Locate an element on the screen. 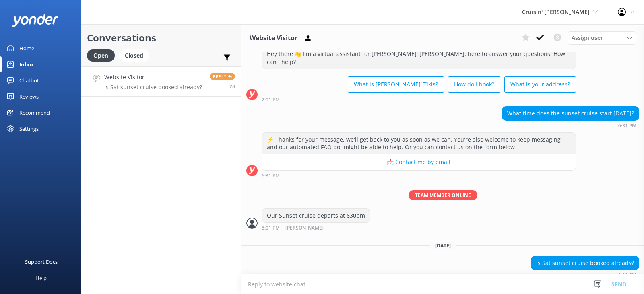 This screenshot has width=644, height=294. div: Recommend is located at coordinates (35, 113).